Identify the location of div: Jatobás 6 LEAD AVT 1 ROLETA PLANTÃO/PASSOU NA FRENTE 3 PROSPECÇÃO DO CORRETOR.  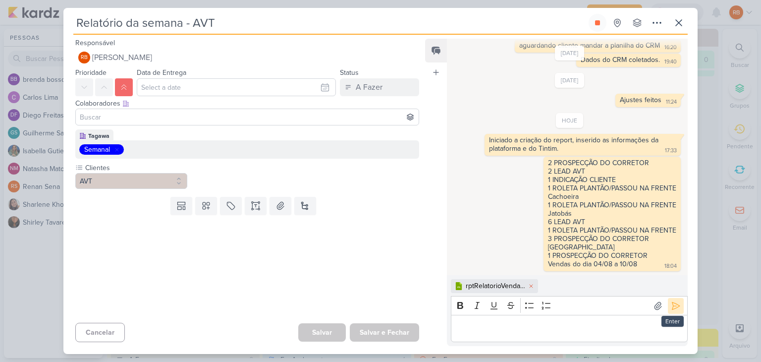
(612, 226).